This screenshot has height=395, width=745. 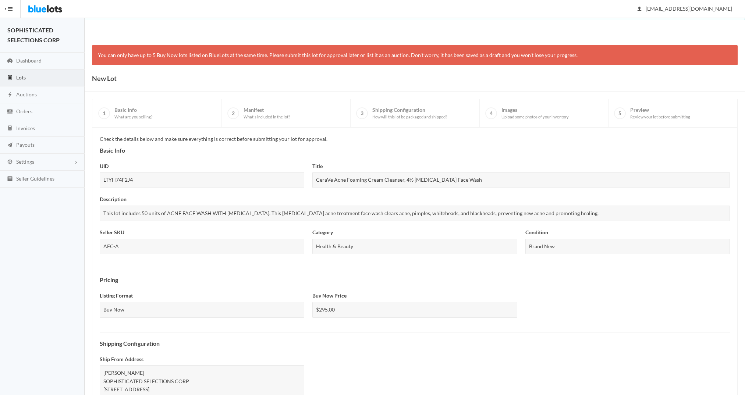 What do you see at coordinates (639, 9) in the screenshot?
I see `ion-icon: person` at bounding box center [639, 9].